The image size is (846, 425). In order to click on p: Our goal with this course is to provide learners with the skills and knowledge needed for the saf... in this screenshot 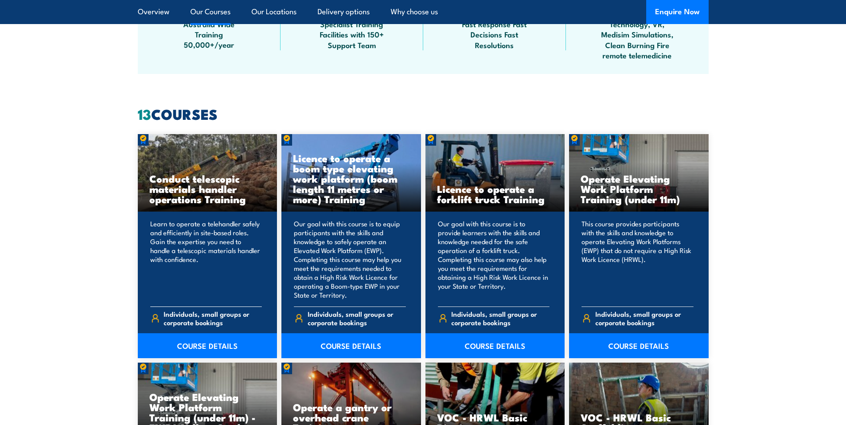, I will do `click(494, 260)`.